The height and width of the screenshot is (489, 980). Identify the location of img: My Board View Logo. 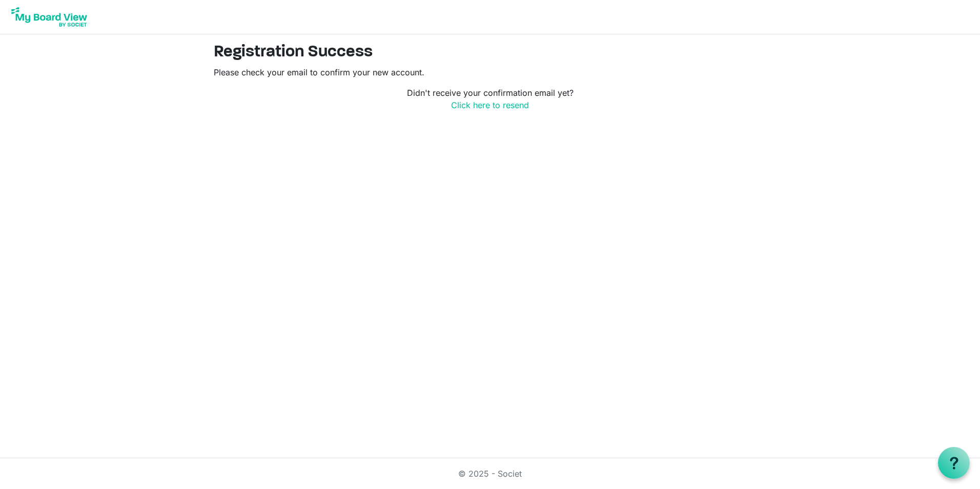
(49, 17).